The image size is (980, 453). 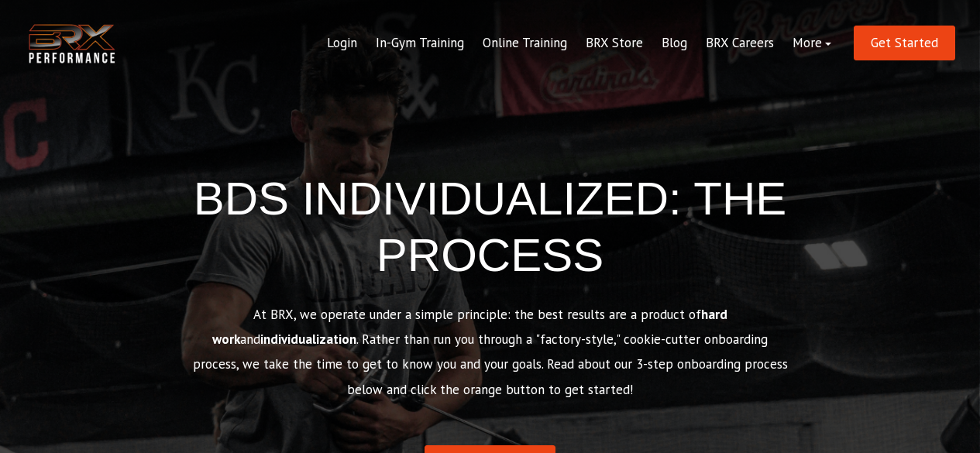 I want to click on a: Get Started, so click(x=904, y=43).